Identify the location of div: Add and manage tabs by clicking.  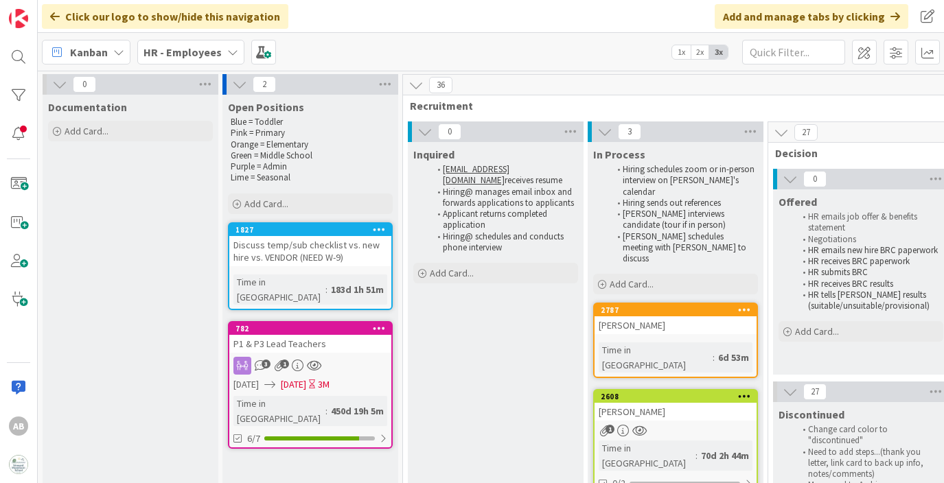
(812, 16).